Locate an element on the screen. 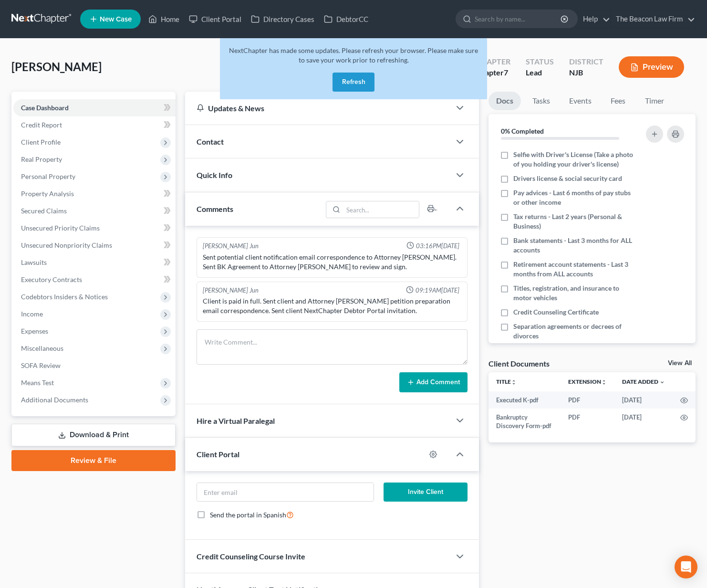  span: Bank statements - Last 3 months for ALL accounts is located at coordinates (575, 245).